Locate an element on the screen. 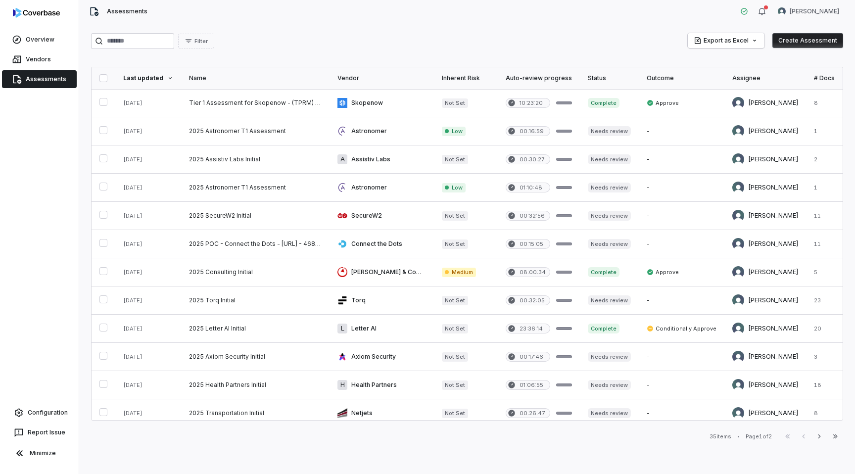  span: Assessments is located at coordinates (127, 11).